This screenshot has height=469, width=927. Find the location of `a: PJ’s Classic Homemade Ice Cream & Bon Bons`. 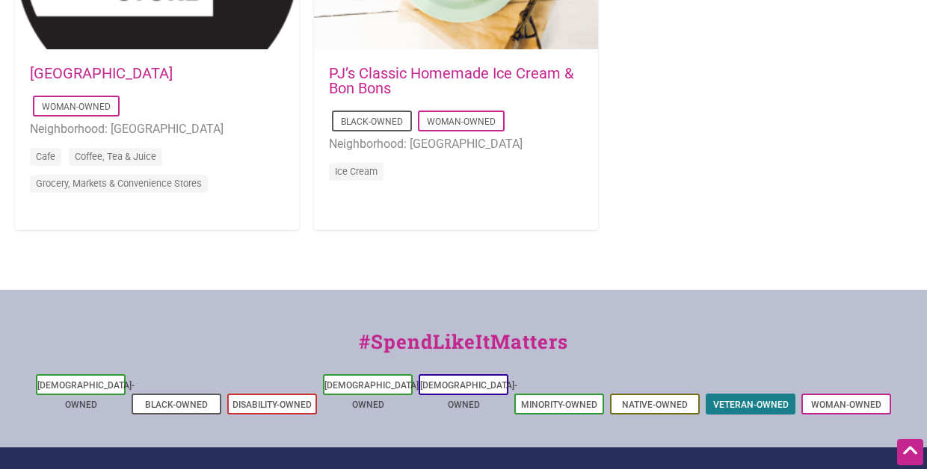

a: PJ’s Classic Homemade Ice Cream & Bon Bons is located at coordinates (451, 81).